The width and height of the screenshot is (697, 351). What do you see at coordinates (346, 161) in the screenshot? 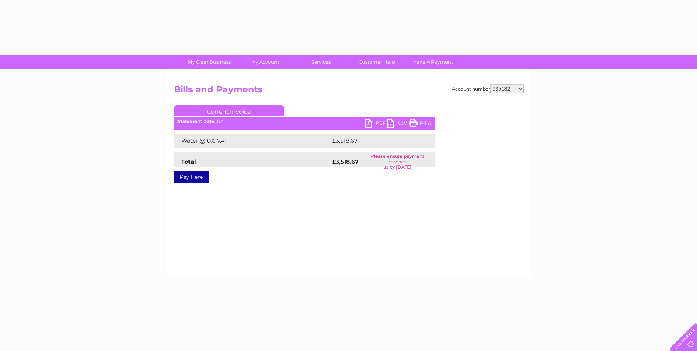
I see `strong: £3,518.67` at bounding box center [346, 161].